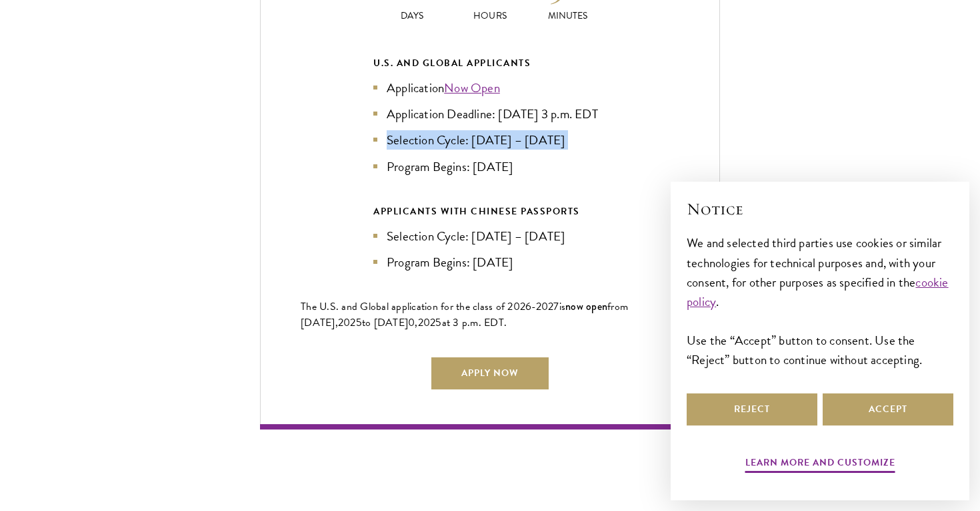 Image resolution: width=980 pixels, height=511 pixels. Describe the element at coordinates (556, 306) in the screenshot. I see `span: 7` at that location.